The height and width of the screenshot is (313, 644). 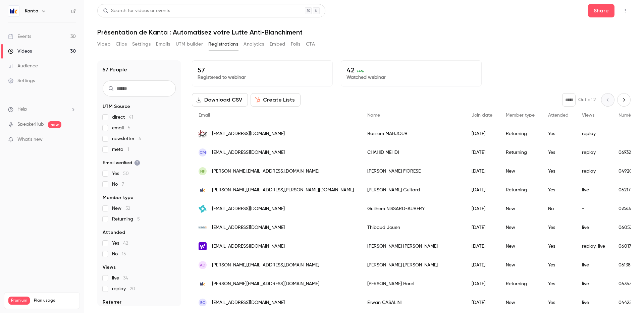 I want to click on button: Top Bar Actions, so click(x=625, y=11).